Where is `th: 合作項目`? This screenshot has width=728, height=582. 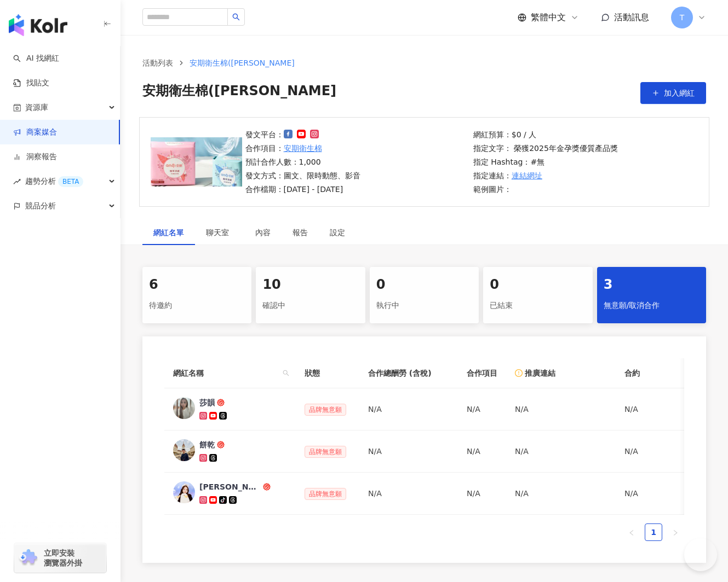
th: 合作項目 is located at coordinates (482, 373).